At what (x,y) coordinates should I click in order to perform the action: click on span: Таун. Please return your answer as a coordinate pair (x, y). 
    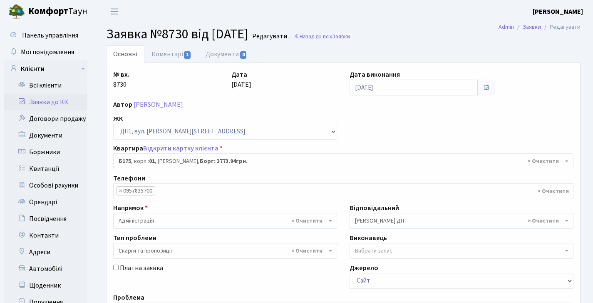
    Looking at the image, I should click on (58, 12).